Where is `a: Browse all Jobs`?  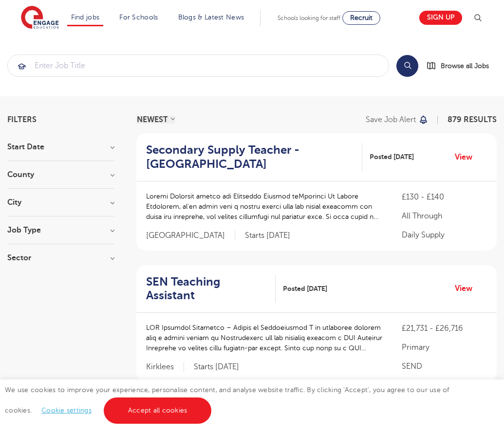
a: Browse all Jobs is located at coordinates (461, 66).